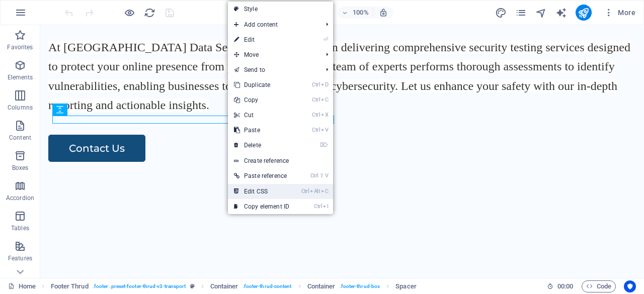 Image resolution: width=644 pixels, height=294 pixels. Describe the element at coordinates (262, 192) in the screenshot. I see `a: CtrlAltCEdit CSS` at that location.